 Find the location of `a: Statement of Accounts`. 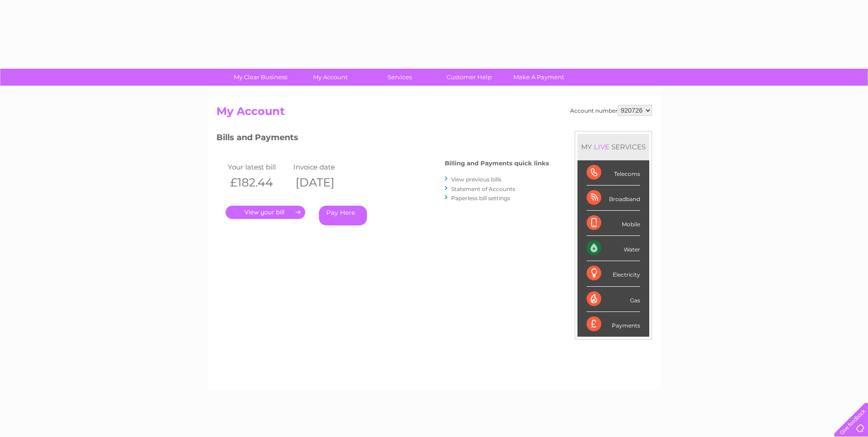

a: Statement of Accounts is located at coordinates (483, 188).